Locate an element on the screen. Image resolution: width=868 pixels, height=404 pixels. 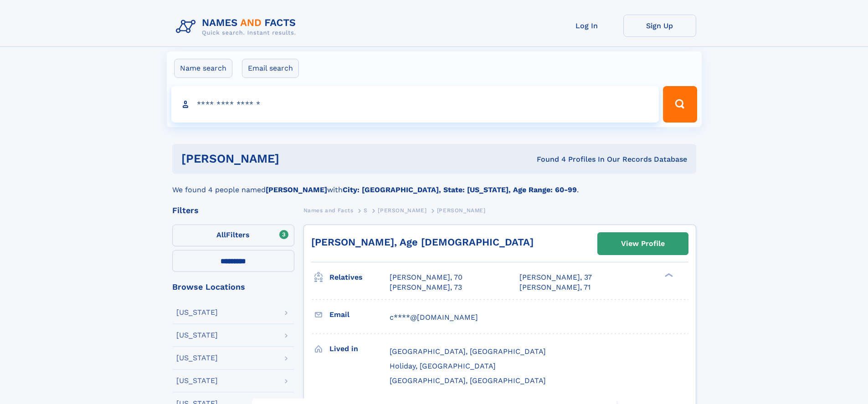
label: Name search is located at coordinates (203, 69).